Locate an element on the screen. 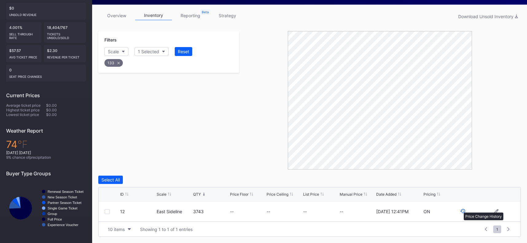  div: Filters is located at coordinates (169, 40).